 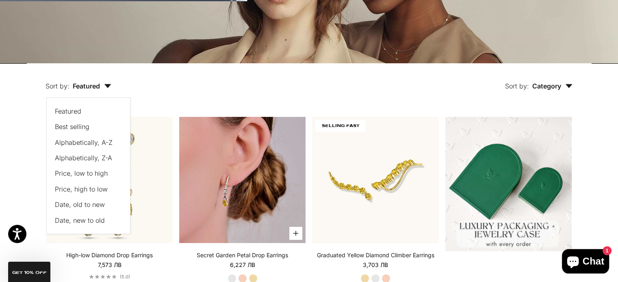 What do you see at coordinates (72, 127) in the screenshot?
I see `span: Best selling` at bounding box center [72, 127].